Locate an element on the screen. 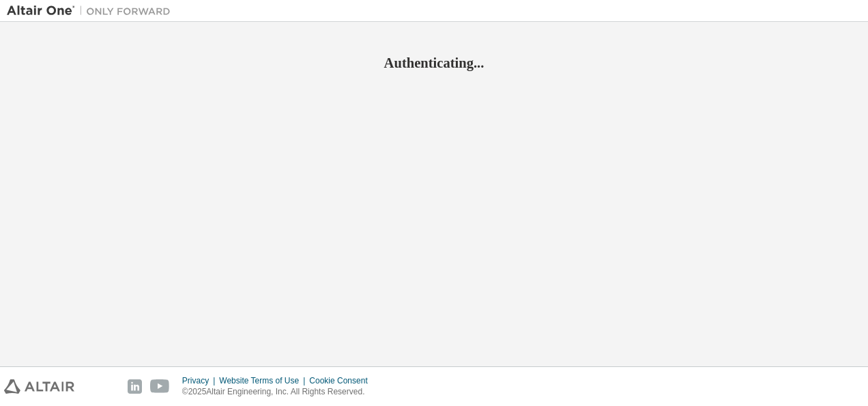 The width and height of the screenshot is (868, 406). h2: Authenticating... is located at coordinates (434, 63).